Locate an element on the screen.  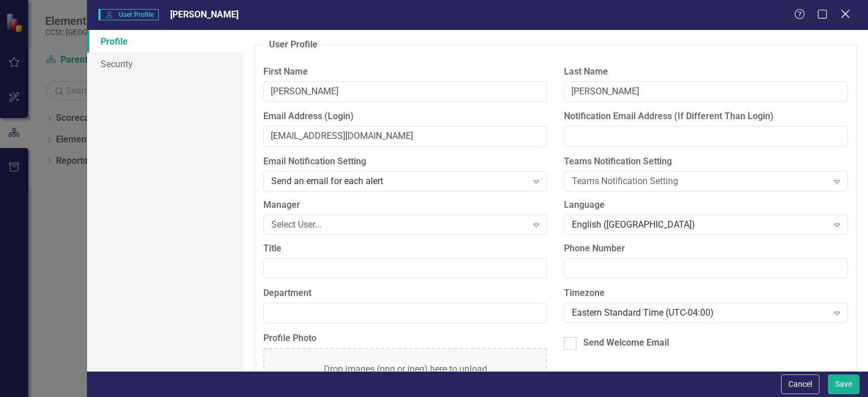
span: User Profile is located at coordinates (128, 15).